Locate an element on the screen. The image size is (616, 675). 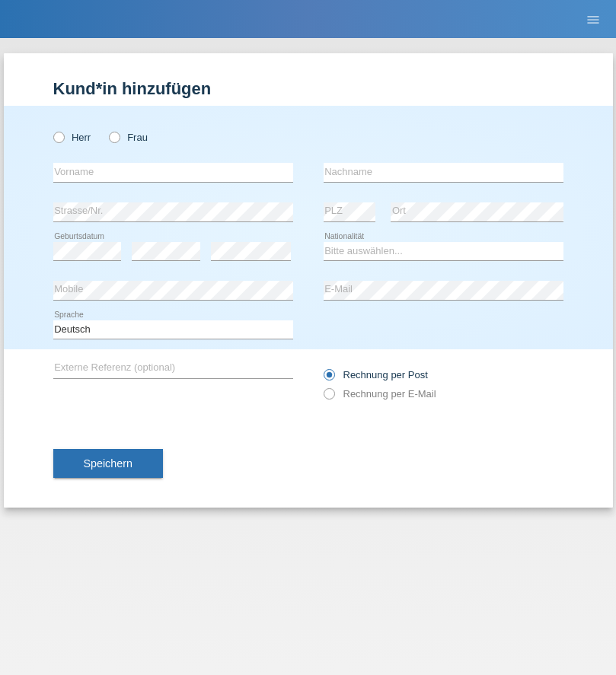
span: Speichern is located at coordinates (108, 464).